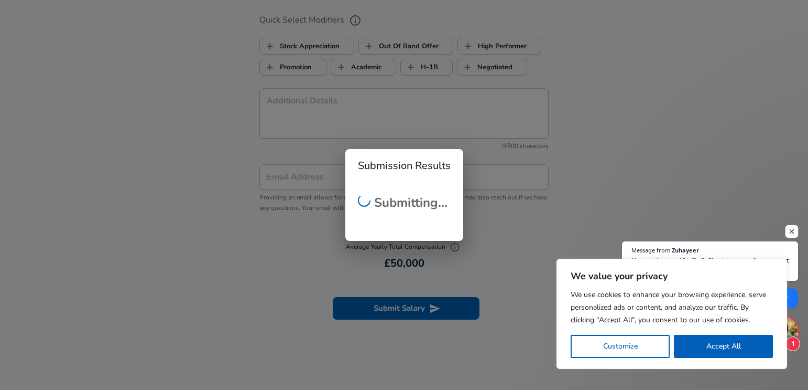 The height and width of the screenshot is (390, 808). Describe the element at coordinates (710, 265) in the screenshot. I see `span: Negotiating an AI offer? Check out our free-to-start coaching service:` at that location.